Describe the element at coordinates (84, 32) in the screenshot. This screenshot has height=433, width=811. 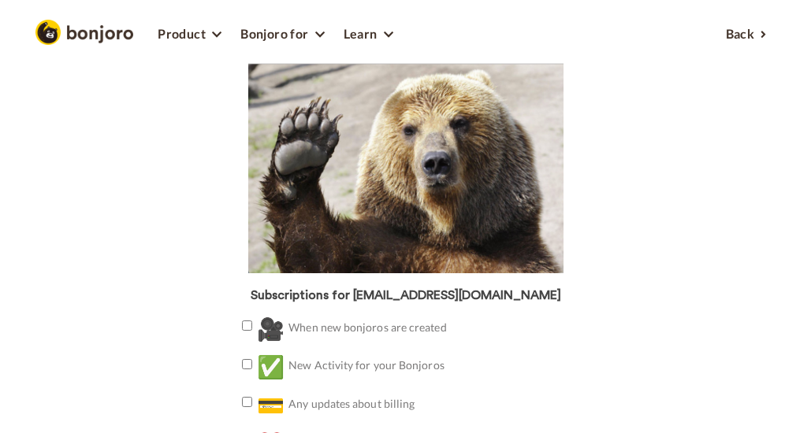
I see `img: Bonjoro Logo` at that location.